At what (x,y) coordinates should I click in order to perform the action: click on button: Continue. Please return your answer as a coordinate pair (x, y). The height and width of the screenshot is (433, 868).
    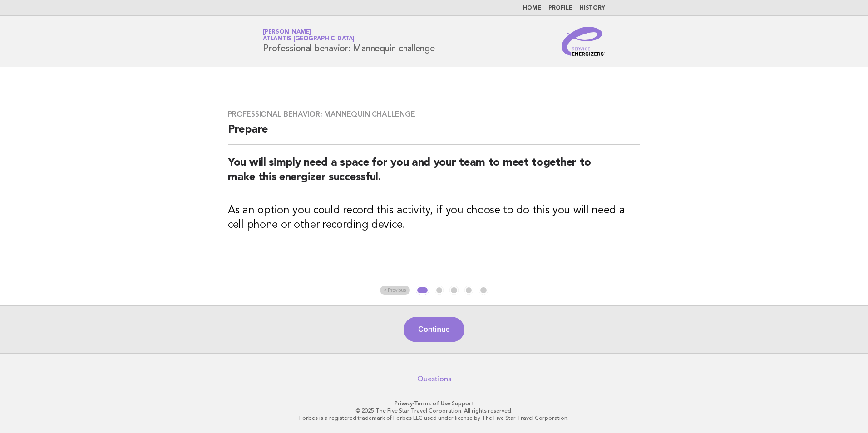
    Looking at the image, I should click on (434, 329).